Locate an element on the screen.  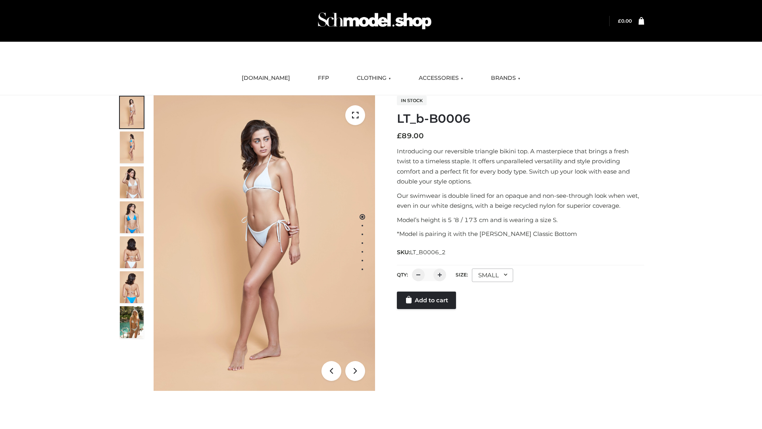
a: Add to cart is located at coordinates (426, 300).